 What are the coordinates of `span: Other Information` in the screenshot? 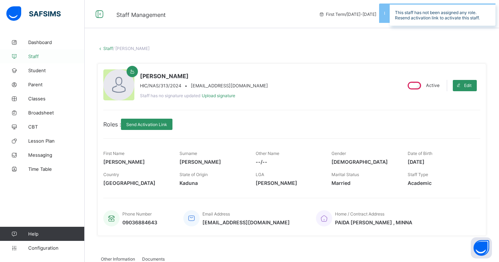 It's located at (118, 259).